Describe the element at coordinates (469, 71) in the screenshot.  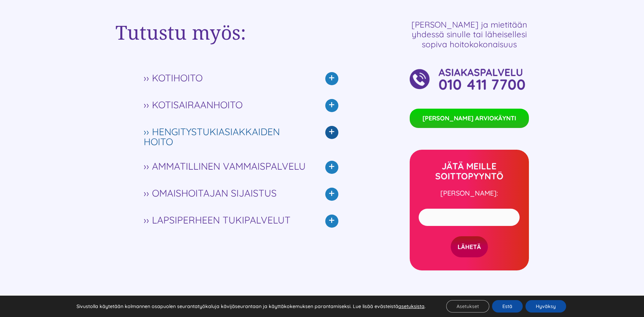
I see `a: Asset 1` at that location.